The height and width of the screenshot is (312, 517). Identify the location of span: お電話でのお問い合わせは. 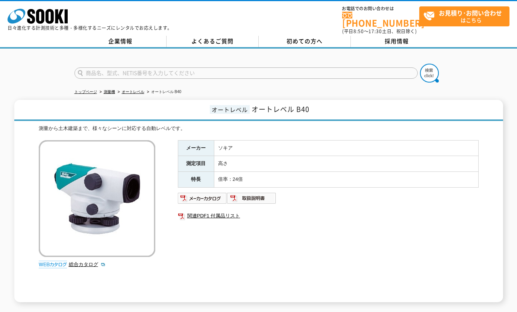
(381, 9).